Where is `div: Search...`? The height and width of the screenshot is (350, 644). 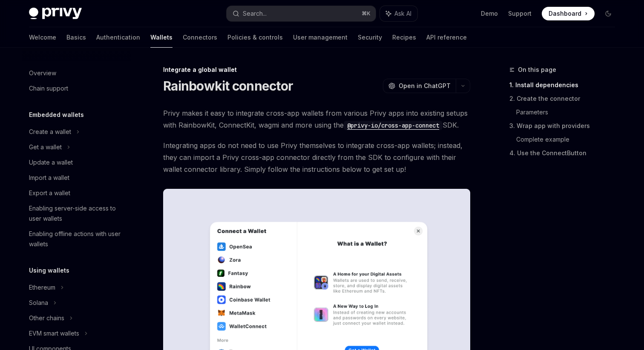
div: Search... is located at coordinates (255, 13).